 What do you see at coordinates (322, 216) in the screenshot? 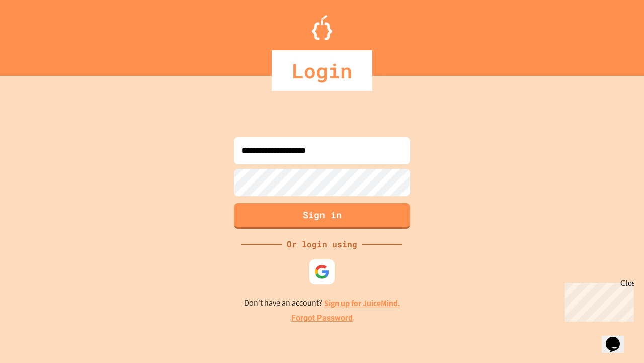
I see `button: Sign in` at bounding box center [322, 216].